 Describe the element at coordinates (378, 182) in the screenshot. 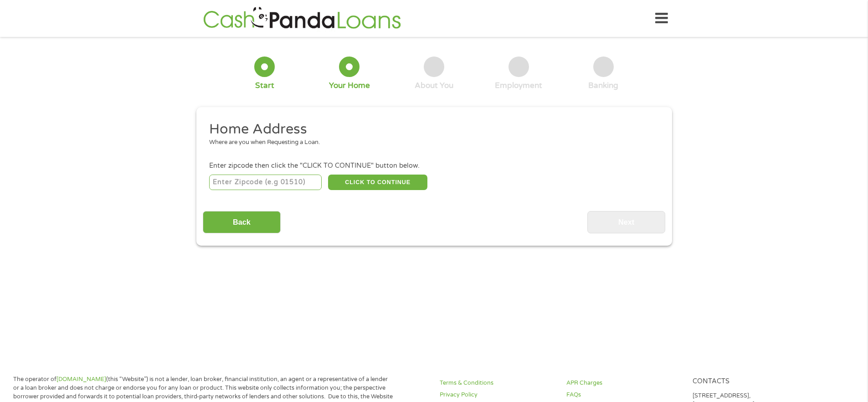

I see `button: CLICK TO CONTINUE` at that location.